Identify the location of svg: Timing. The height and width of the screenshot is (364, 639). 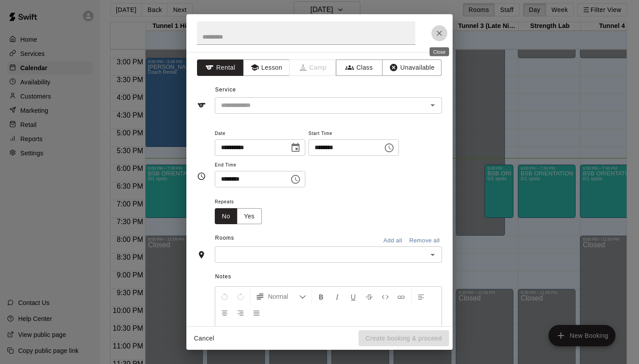
(202, 176).